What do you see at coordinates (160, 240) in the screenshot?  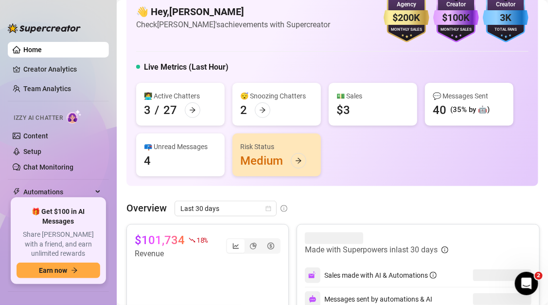 I see `article: $101,734` at bounding box center [160, 240].